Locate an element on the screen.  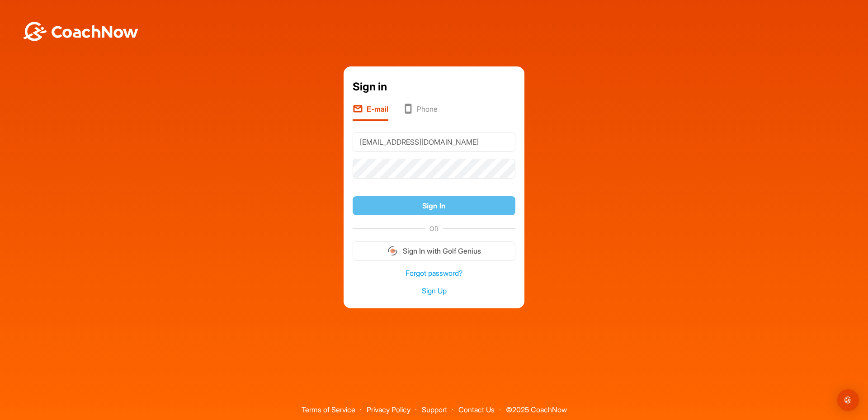
a: Sign Up is located at coordinates (434, 291).